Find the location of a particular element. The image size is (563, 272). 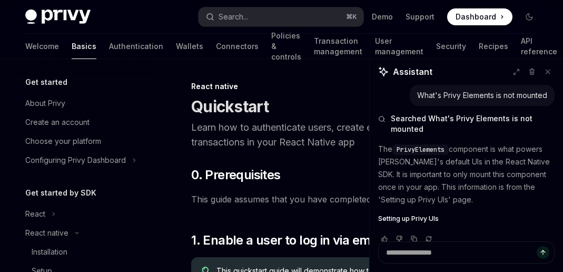

h5: Get started is located at coordinates (46, 82).